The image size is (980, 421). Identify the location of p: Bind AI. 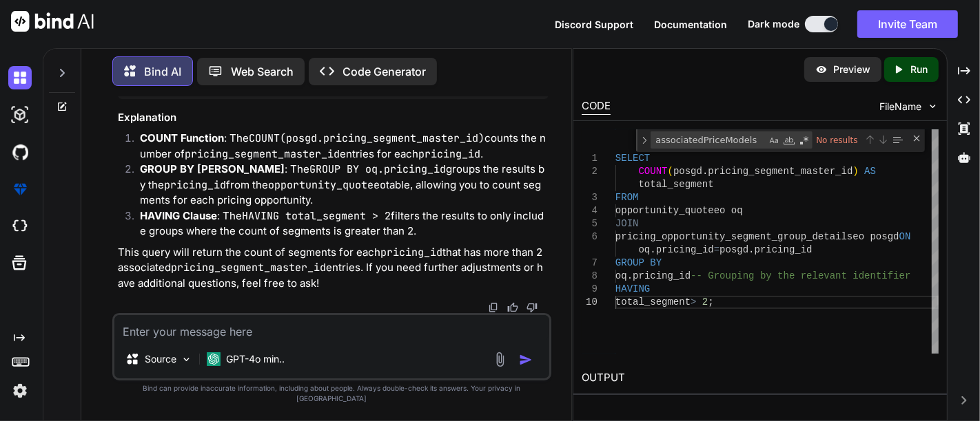
(162, 71).